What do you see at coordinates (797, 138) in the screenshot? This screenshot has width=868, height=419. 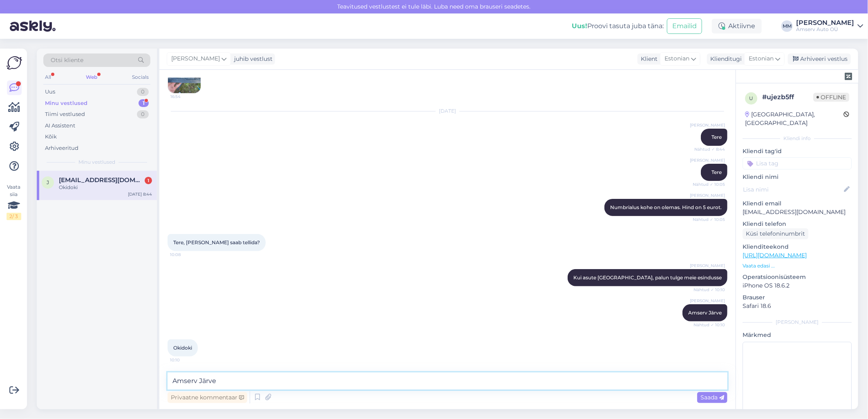 I see `div: Kliendi info` at bounding box center [797, 138].